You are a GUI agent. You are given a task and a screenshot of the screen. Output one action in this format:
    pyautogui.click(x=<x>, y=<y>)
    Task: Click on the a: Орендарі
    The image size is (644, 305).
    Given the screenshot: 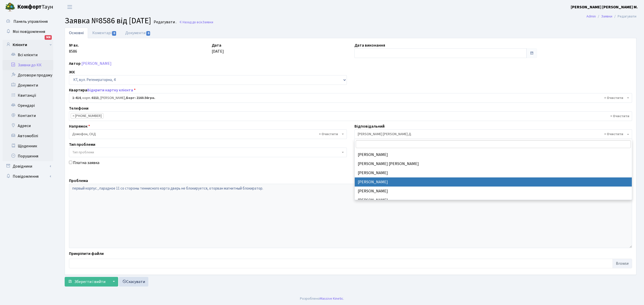 What is the action you would take?
    pyautogui.click(x=28, y=106)
    